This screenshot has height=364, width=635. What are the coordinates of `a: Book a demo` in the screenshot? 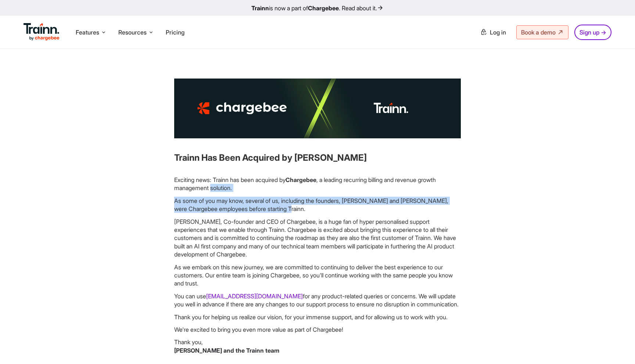 It's located at (542, 32).